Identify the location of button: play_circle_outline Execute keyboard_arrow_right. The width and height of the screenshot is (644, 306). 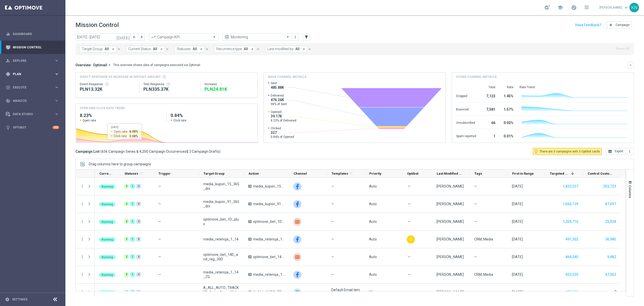
(33, 87).